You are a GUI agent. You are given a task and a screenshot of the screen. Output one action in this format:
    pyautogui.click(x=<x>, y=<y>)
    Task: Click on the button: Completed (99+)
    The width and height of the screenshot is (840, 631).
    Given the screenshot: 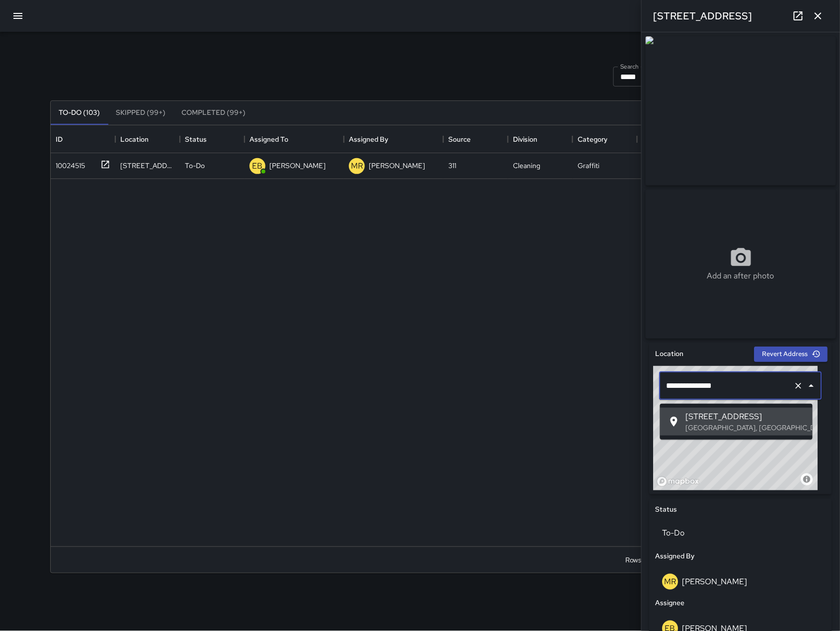 What is the action you would take?
    pyautogui.click(x=213, y=113)
    